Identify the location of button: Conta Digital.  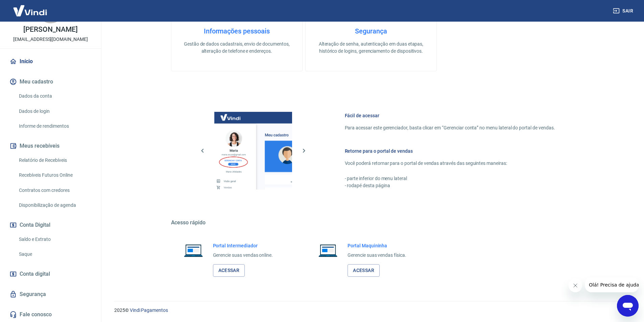
(51, 225).